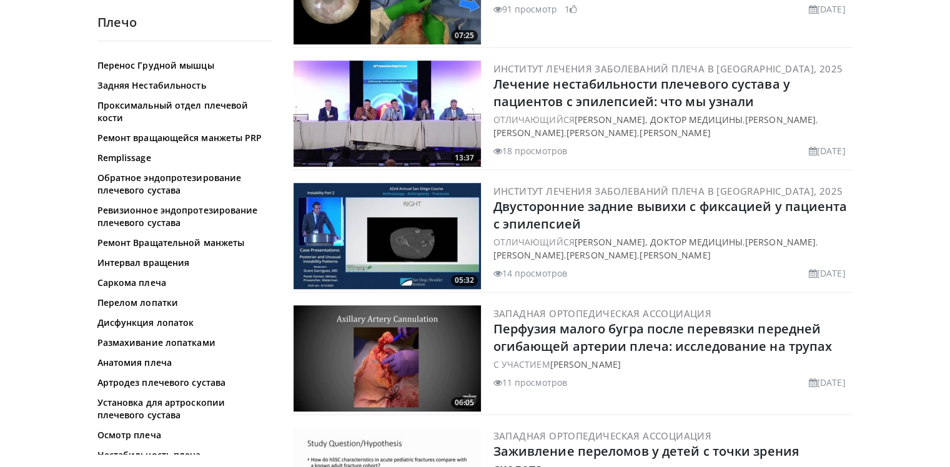  What do you see at coordinates (182, 303) in the screenshot?
I see `a: Перелом лопатки` at bounding box center [182, 303].